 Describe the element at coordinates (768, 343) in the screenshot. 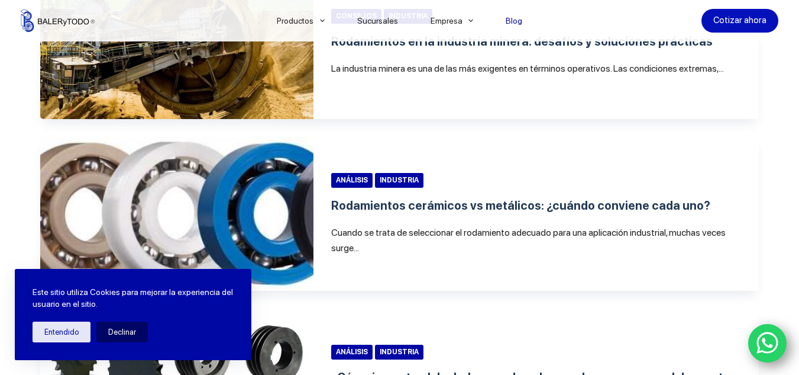

I see `a: WhatsApp` at that location.